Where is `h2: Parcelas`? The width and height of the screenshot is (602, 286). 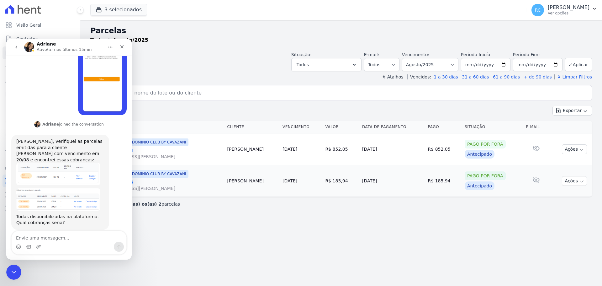 h2: Parcelas is located at coordinates (341, 31).